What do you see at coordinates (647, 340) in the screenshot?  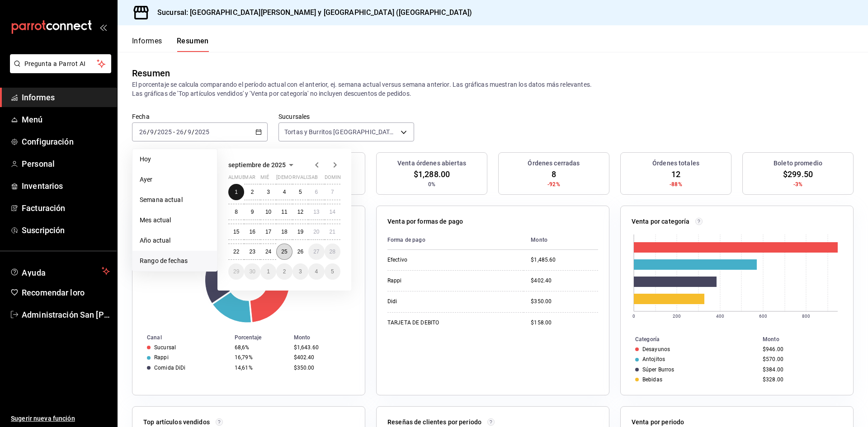 I see `font: Categoría` at bounding box center [647, 340].